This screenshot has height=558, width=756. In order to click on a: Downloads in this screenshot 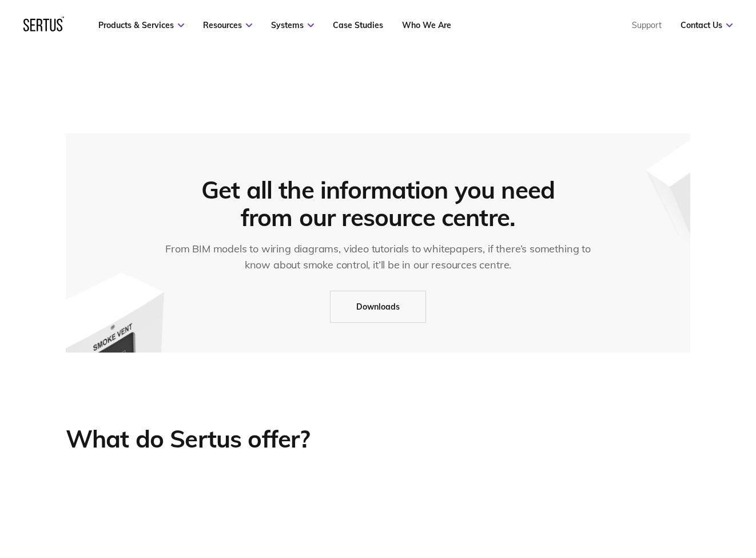, I will do `click(378, 307)`.